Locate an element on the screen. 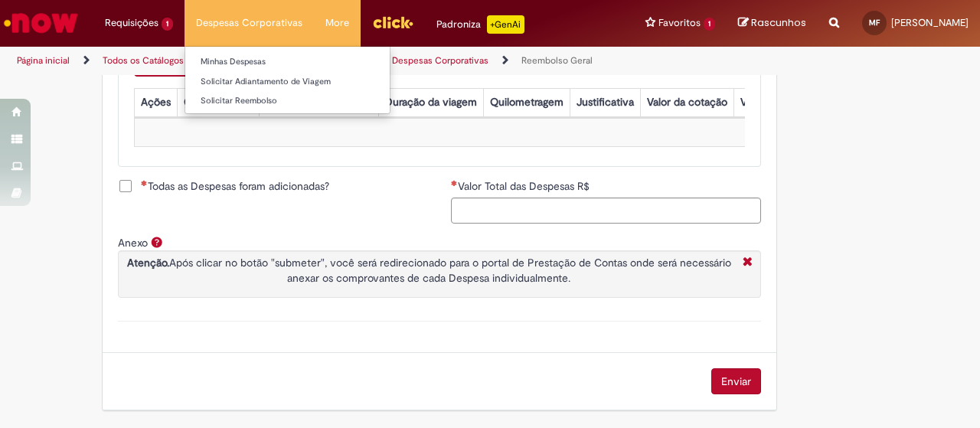  ul: Trilhas de página is located at coordinates (326, 61).